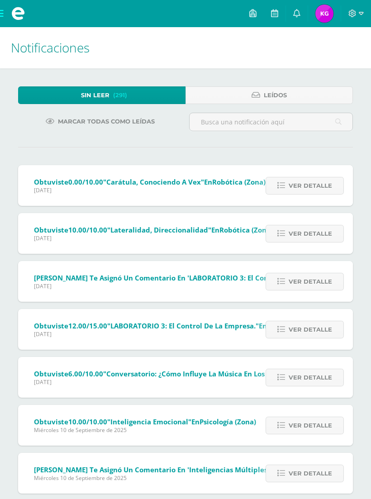 The height and width of the screenshot is (499, 371). Describe the element at coordinates (228, 422) in the screenshot. I see `span: Psicología (Zona)` at that location.